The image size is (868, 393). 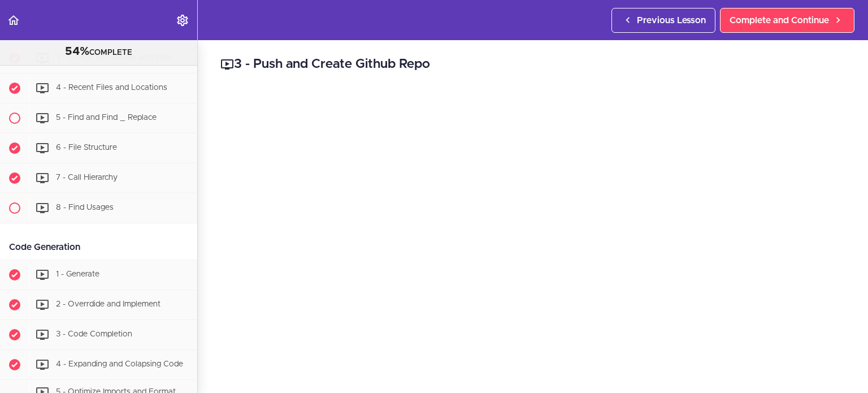 I want to click on span: 5 - Find and Find _ Replace, so click(x=106, y=117).